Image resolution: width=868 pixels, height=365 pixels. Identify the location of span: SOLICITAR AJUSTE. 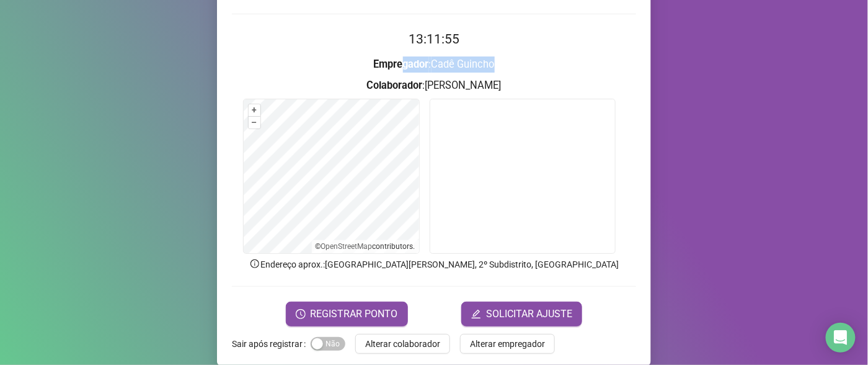
(529, 314).